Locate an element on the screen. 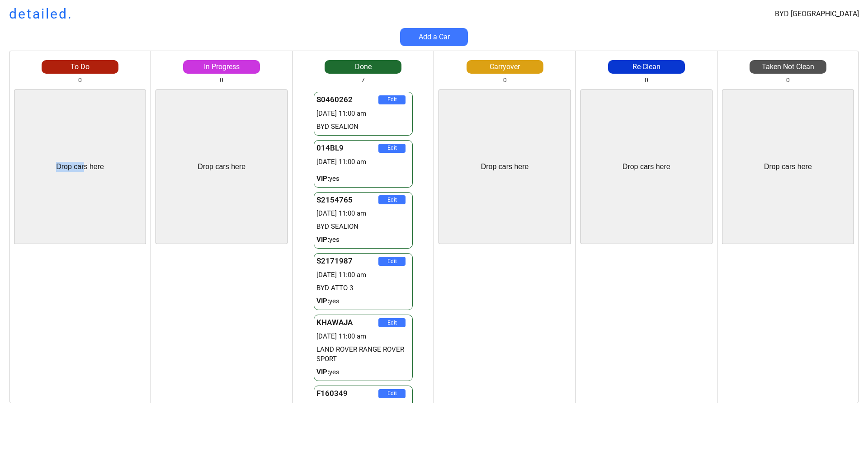 Image resolution: width=868 pixels, height=452 pixels. div: F160349 is located at coordinates (348, 393).